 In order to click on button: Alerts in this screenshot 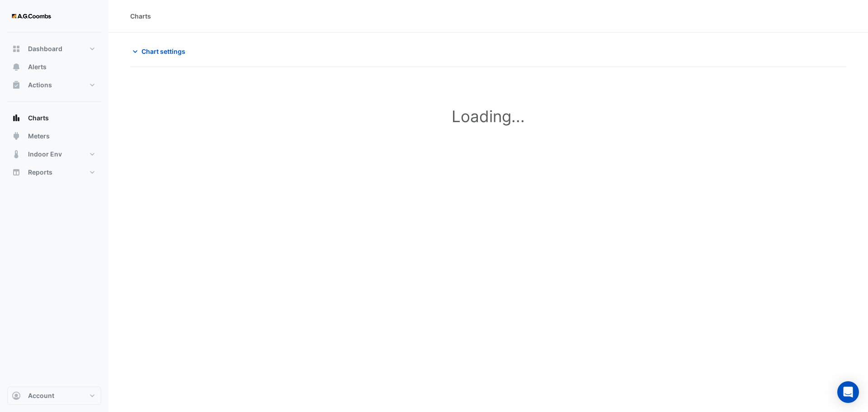, I will do `click(54, 67)`.